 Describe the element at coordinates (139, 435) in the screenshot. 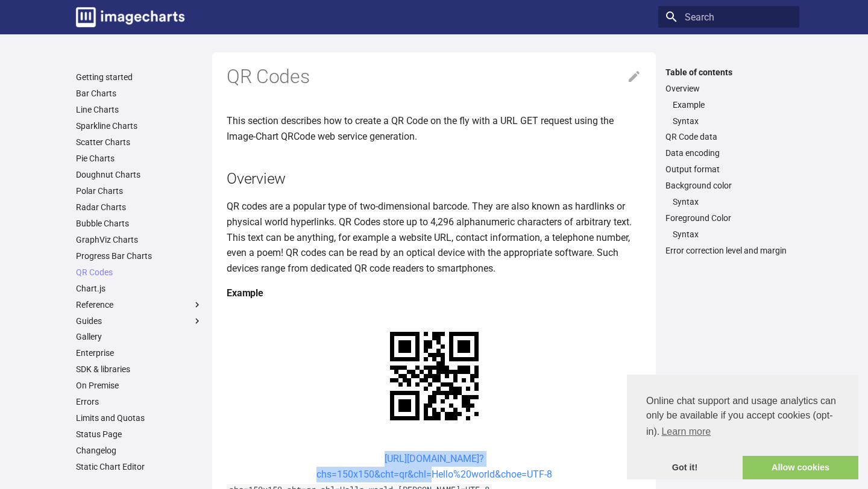

I see `a: Status Page` at that location.